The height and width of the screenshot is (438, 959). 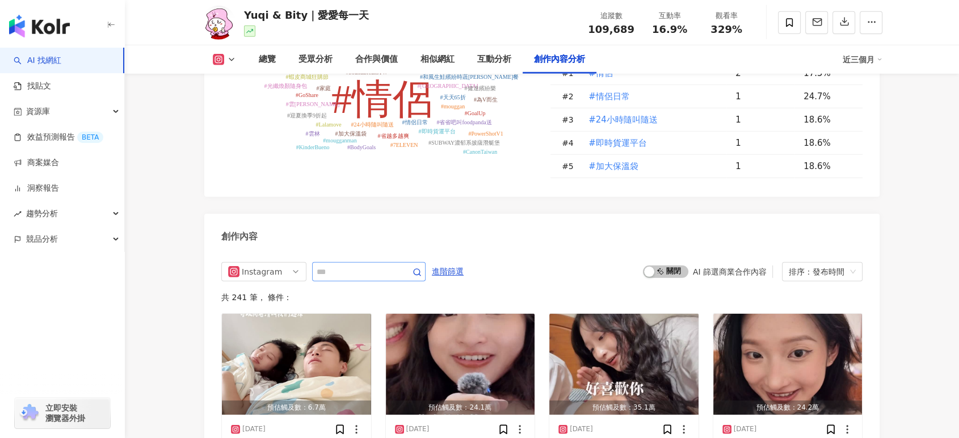 I want to click on button: #24小時隨叫隨送, so click(x=623, y=120).